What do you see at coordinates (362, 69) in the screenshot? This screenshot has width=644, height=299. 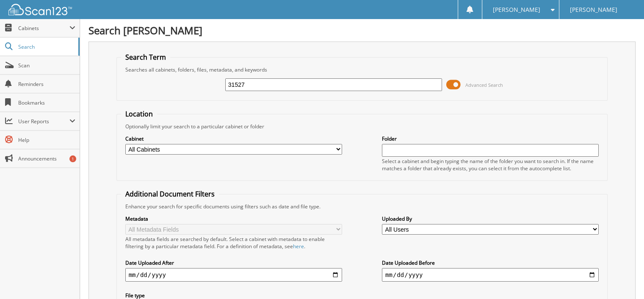 I see `div: Searches all cabinets, folders, files, metadata, and keywords` at bounding box center [362, 69].